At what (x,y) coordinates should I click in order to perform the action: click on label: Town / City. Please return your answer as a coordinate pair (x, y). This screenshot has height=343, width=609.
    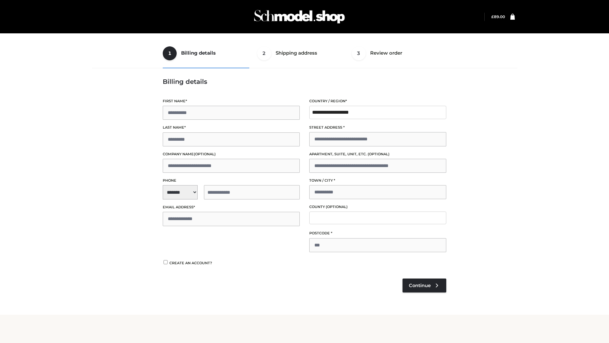
    Looking at the image, I should click on (378, 180).